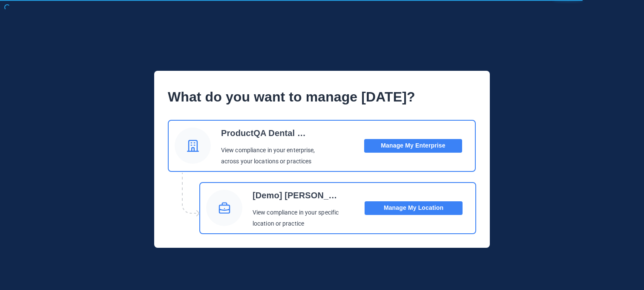  What do you see at coordinates (264, 133) in the screenshot?
I see `p: ProductQA Dental Enterprise` at bounding box center [264, 133].